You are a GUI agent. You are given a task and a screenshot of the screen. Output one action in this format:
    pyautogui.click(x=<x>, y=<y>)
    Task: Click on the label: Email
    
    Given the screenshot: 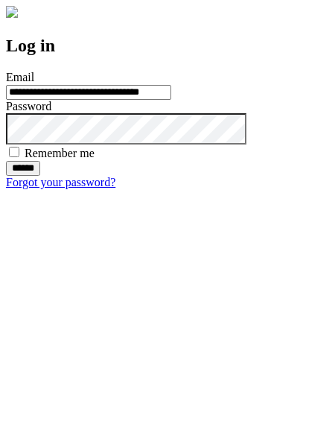 What is the action you would take?
    pyautogui.click(x=20, y=77)
    